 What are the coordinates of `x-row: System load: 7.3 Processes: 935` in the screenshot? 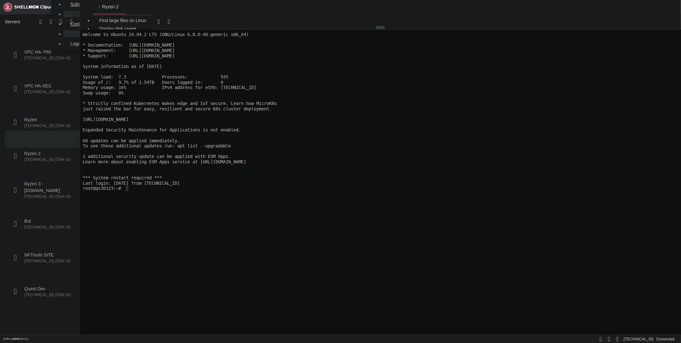 It's located at (300, 48).